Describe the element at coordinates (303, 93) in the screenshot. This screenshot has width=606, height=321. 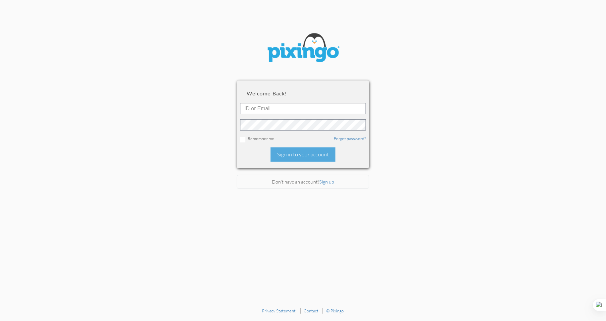
I see `h2: Welcome back!` at that location.